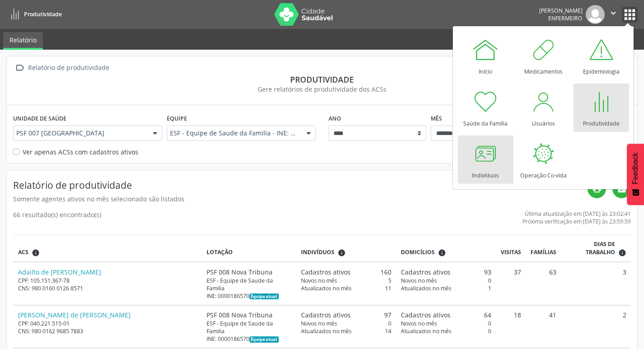 The height and width of the screenshot is (349, 644). Describe the element at coordinates (417, 252) in the screenshot. I see `span: Domicílios` at that location.